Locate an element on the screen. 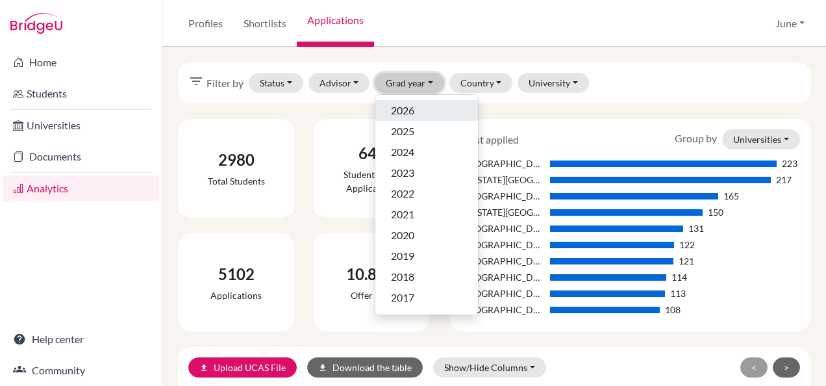 The width and height of the screenshot is (826, 386). div: 114 is located at coordinates (679, 277).